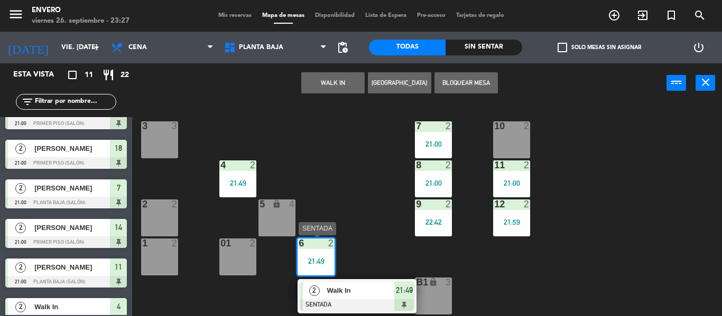 The image size is (722, 316). I want to click on span: Cena, so click(137, 48).